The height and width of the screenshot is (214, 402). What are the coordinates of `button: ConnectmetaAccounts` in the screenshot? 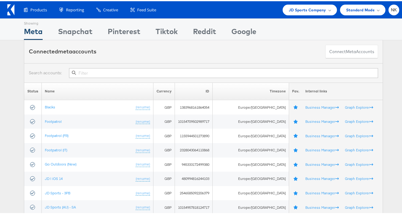 It's located at (352, 50).